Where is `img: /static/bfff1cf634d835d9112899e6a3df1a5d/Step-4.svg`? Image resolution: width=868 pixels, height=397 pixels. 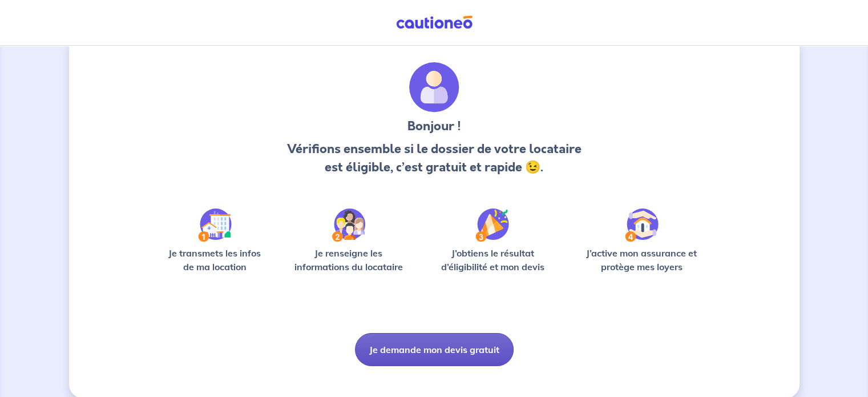
img: /static/bfff1cf634d835d9112899e6a3df1a5d/Step-4.svg is located at coordinates (641, 225).